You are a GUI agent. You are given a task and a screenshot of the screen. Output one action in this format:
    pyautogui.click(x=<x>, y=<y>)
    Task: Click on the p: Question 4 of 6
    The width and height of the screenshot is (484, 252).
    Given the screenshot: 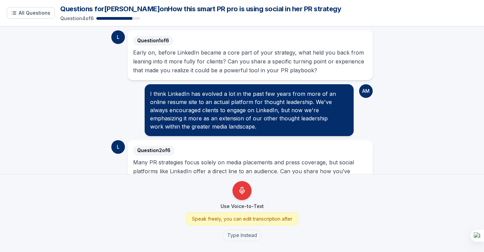 What is the action you would take?
    pyautogui.click(x=77, y=18)
    